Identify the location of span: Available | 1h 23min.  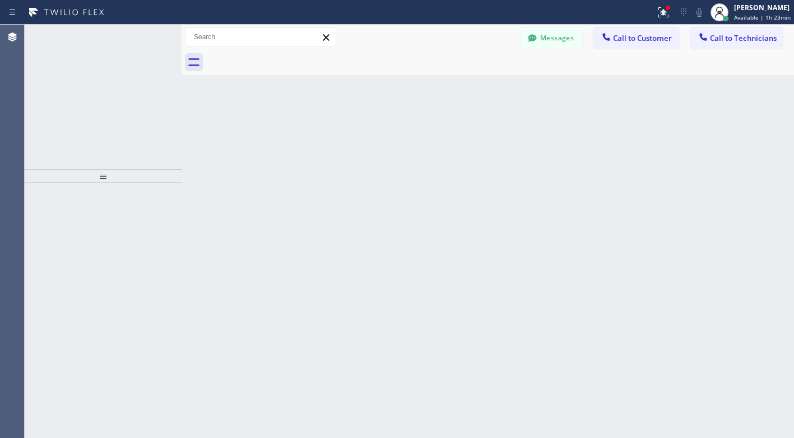
(762, 17).